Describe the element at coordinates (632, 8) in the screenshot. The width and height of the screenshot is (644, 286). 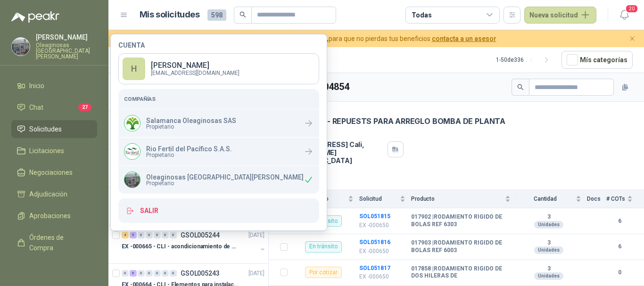
I see `span: 20` at that location.